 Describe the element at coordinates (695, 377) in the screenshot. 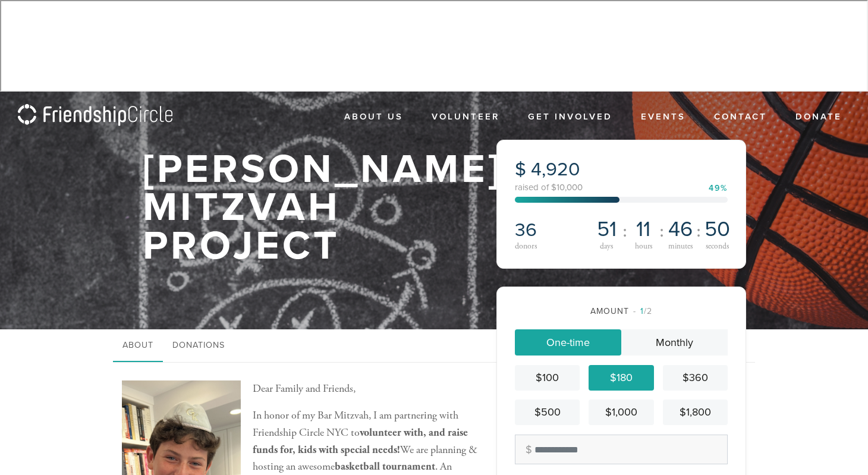

I see `div: $360` at that location.